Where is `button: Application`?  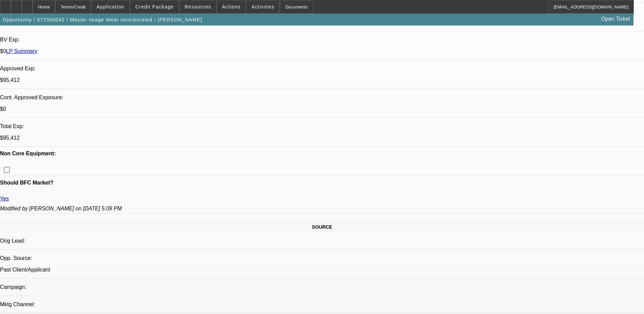
button: Application is located at coordinates (110, 7).